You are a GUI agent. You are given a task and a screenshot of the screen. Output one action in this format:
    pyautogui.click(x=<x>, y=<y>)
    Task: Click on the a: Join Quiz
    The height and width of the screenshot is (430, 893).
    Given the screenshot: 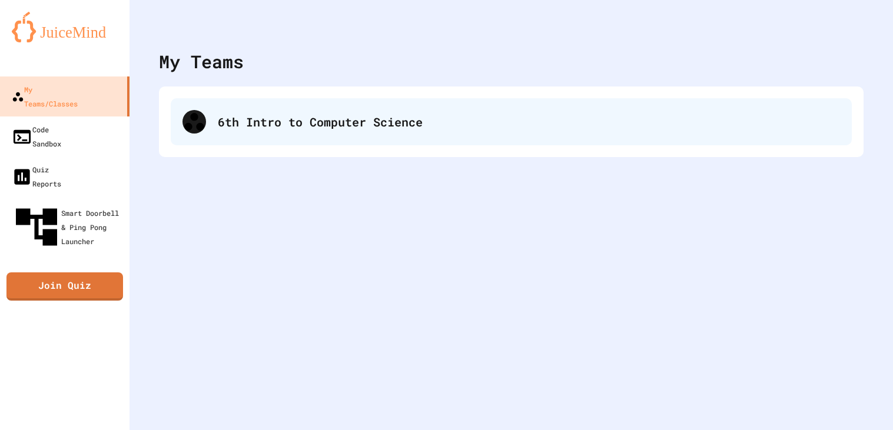 What is the action you would take?
    pyautogui.click(x=65, y=287)
    